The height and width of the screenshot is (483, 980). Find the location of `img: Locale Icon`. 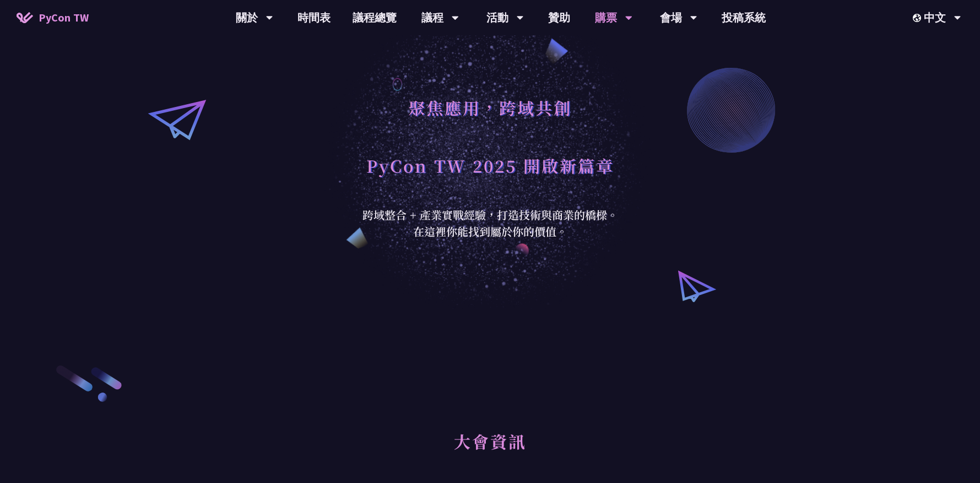

img: Locale Icon is located at coordinates (918, 18).